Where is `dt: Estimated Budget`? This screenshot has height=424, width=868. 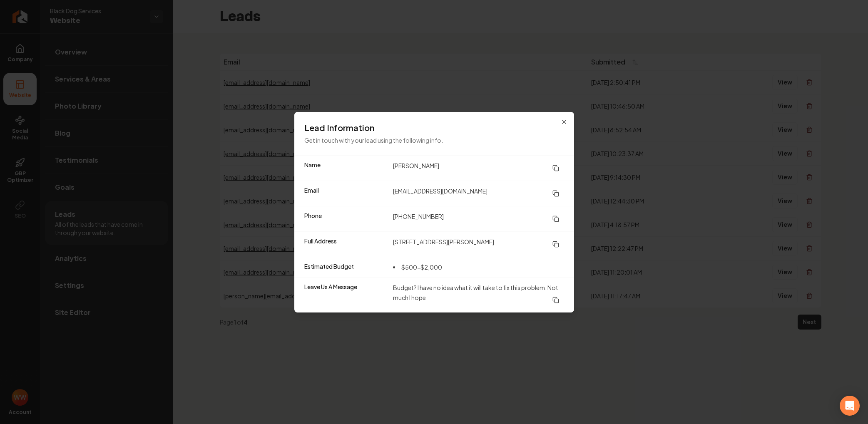
dt: Estimated Budget is located at coordinates (345, 267).